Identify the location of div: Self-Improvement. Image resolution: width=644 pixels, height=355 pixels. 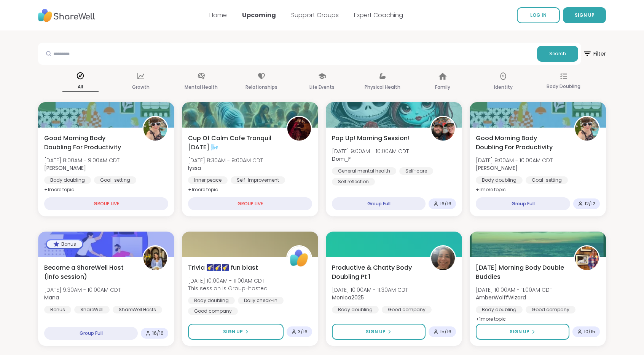
(258, 180).